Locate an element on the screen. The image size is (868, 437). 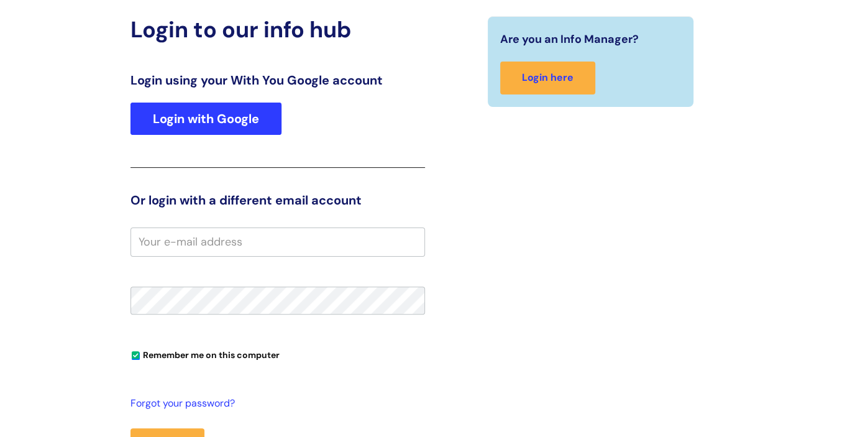
input: Remember me on this computer is located at coordinates (135, 355).